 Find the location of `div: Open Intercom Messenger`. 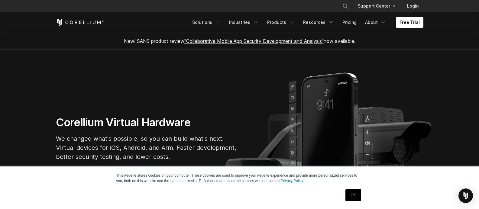

div: Open Intercom Messenger is located at coordinates (466, 196).